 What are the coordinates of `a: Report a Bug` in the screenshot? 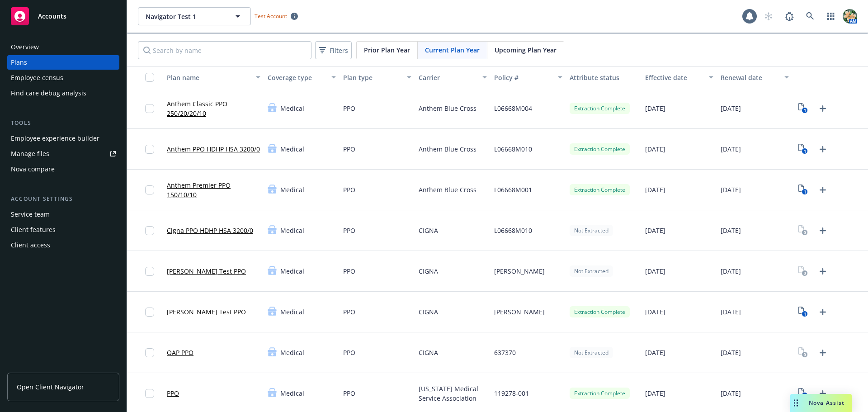 It's located at (789, 17).